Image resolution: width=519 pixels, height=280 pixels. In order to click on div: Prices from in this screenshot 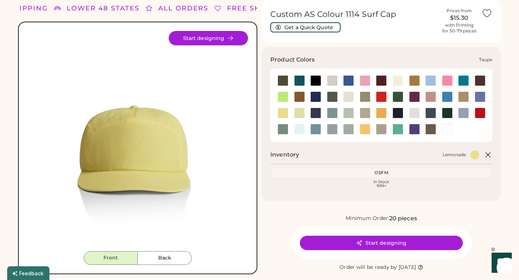, I will do `click(459, 11)`.